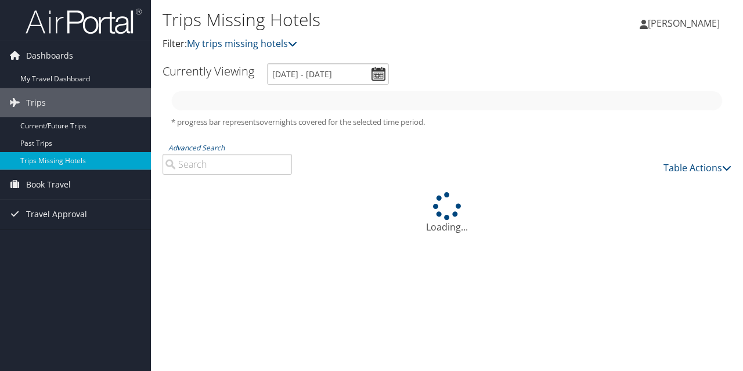 The height and width of the screenshot is (371, 743). I want to click on span: Book Travel, so click(48, 184).